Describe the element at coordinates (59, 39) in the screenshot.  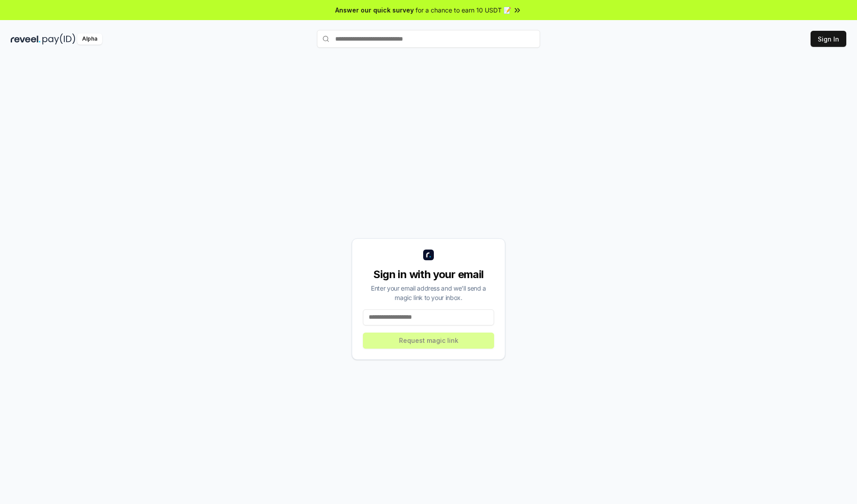
I see `img: pay_id` at that location.